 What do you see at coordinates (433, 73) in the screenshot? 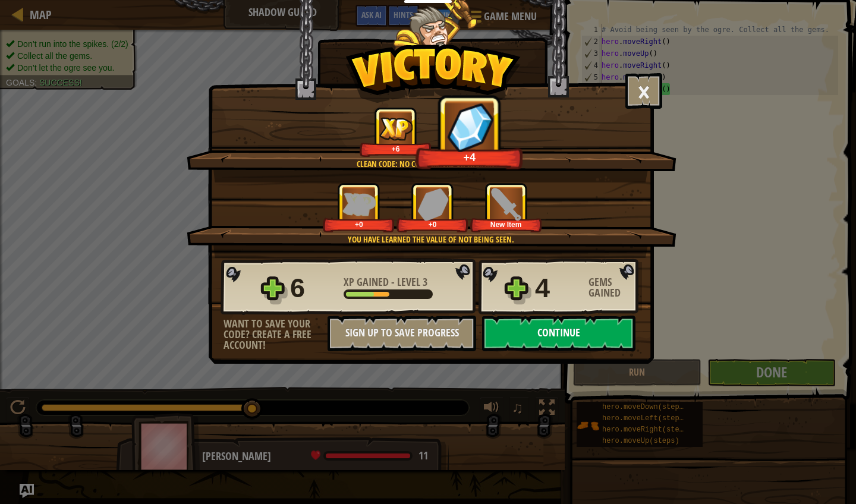
I see `img: Victory` at bounding box center [433, 73].